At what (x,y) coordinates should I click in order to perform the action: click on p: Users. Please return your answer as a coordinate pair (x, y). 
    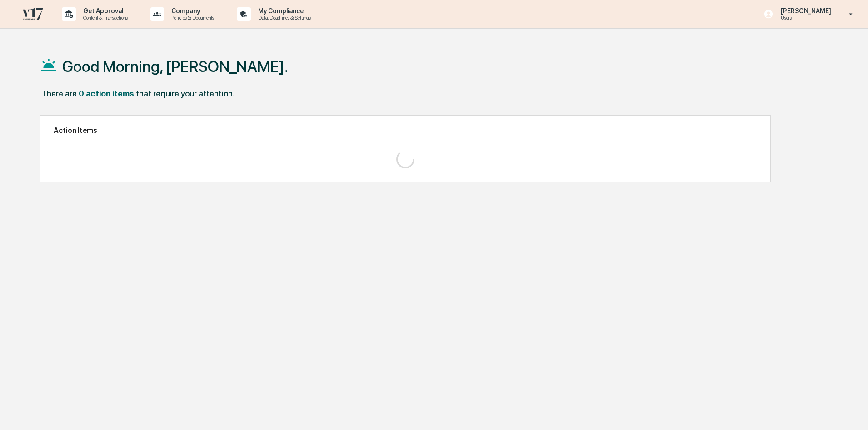
    Looking at the image, I should click on (804, 18).